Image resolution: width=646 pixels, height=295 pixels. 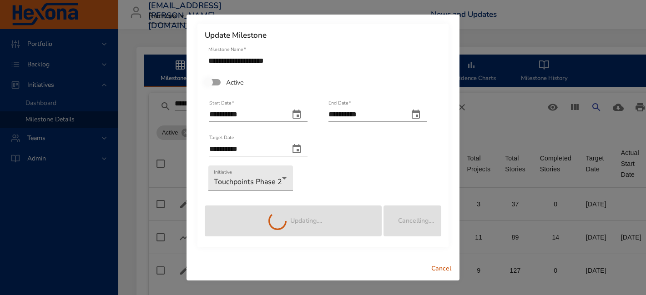 What do you see at coordinates (251, 178) in the screenshot?
I see `div: Touchpoints Phase 2` at bounding box center [251, 178].